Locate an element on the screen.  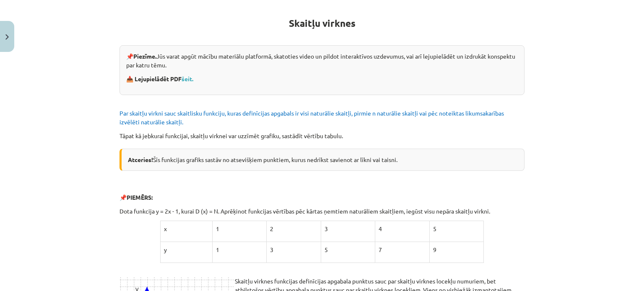
p: 9 is located at coordinates (457, 249).